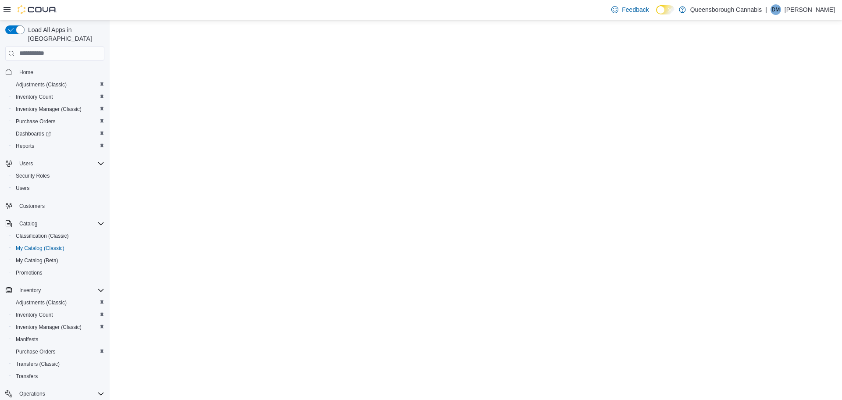  What do you see at coordinates (58, 339) in the screenshot?
I see `button: Manifests` at bounding box center [58, 339].